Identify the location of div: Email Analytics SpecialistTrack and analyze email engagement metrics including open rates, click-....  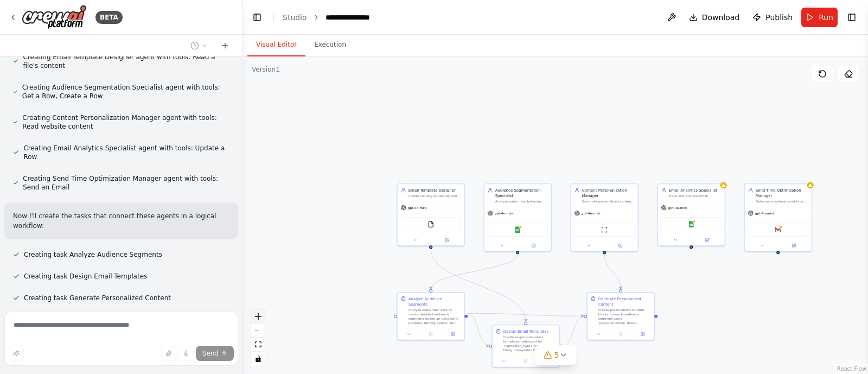
(691, 214).